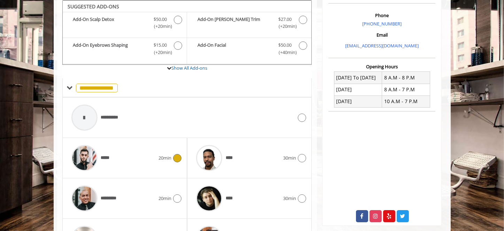 The width and height of the screenshot is (504, 231). I want to click on b: SUGGESTED ADD-ONS, so click(94, 6).